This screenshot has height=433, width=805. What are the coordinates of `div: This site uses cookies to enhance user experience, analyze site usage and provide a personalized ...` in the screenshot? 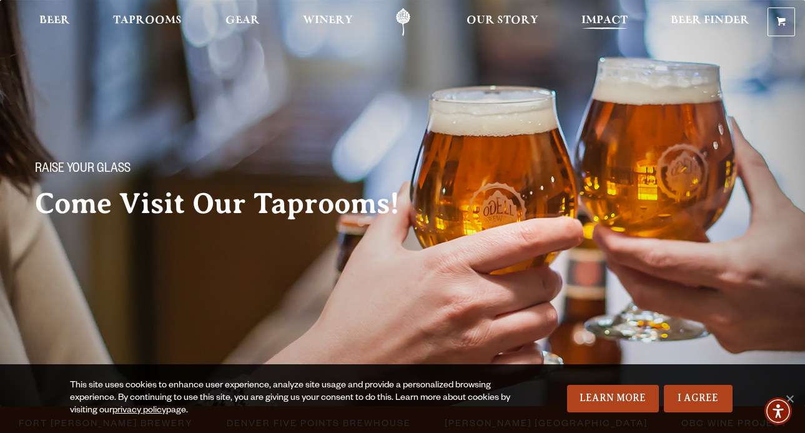 It's located at (292, 398).